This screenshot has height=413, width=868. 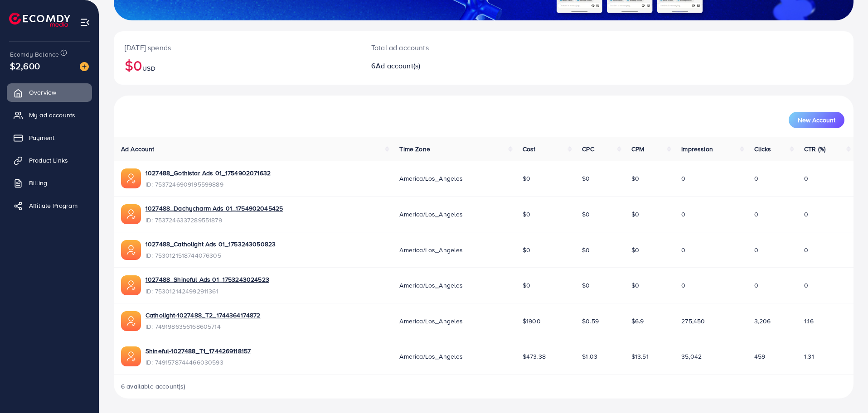 I want to click on a: My ad accounts, so click(x=49, y=115).